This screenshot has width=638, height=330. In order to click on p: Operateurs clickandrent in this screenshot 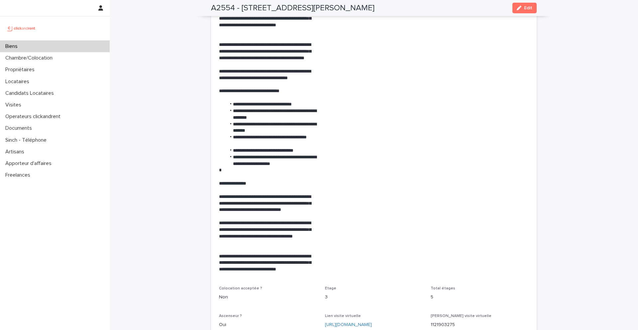, I will do `click(34, 116)`.